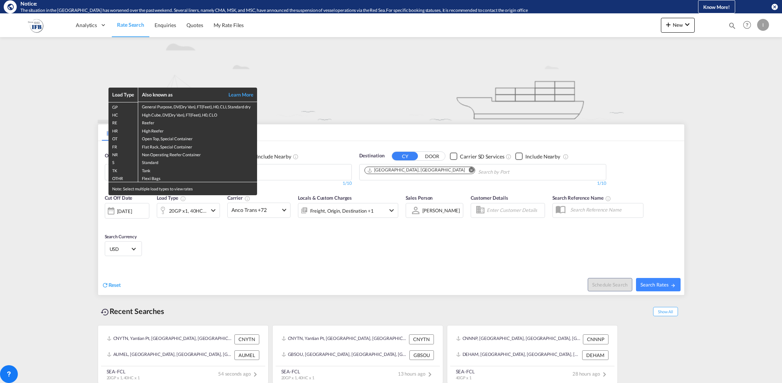 The height and width of the screenshot is (383, 782). Describe the element at coordinates (123, 122) in the screenshot. I see `td: RE` at that location.